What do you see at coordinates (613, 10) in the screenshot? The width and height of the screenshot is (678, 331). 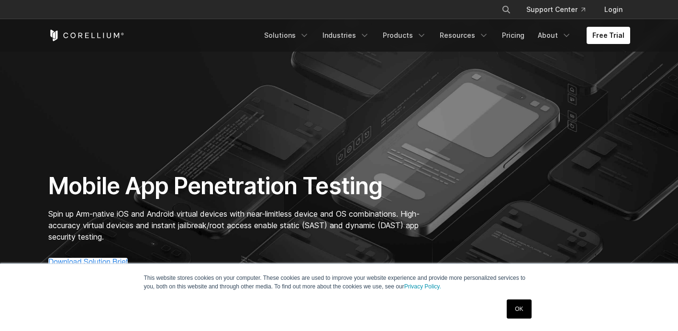 I see `a: Login` at bounding box center [613, 10].